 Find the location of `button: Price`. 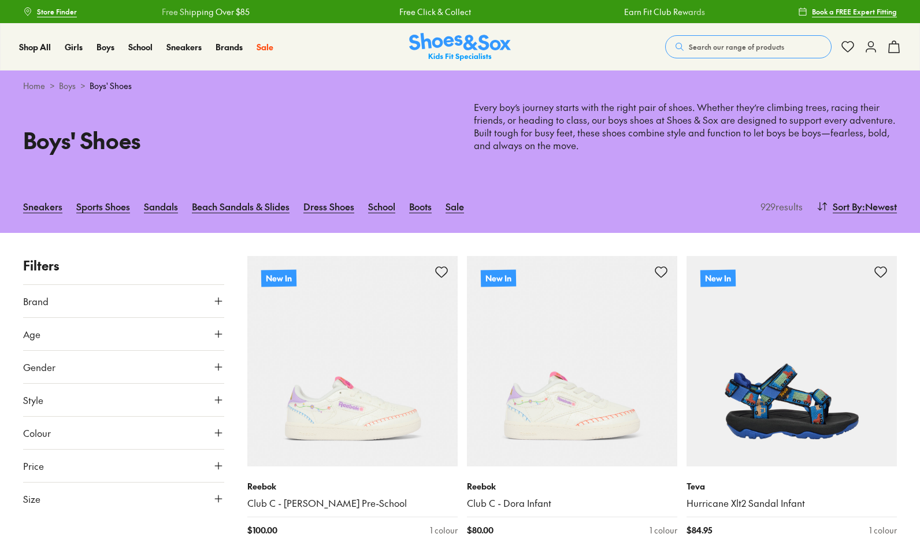

button: Price is located at coordinates (124, 466).